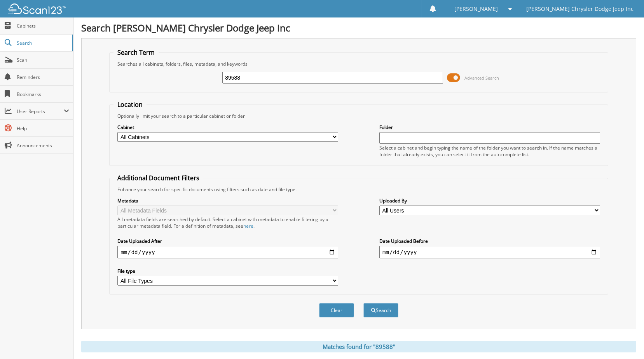 The width and height of the screenshot is (644, 359). What do you see at coordinates (228, 222) in the screenshot?
I see `div: All metadata fields are searched by default. Select a cabinet with metadata to enable filtering b...` at bounding box center [228, 222].